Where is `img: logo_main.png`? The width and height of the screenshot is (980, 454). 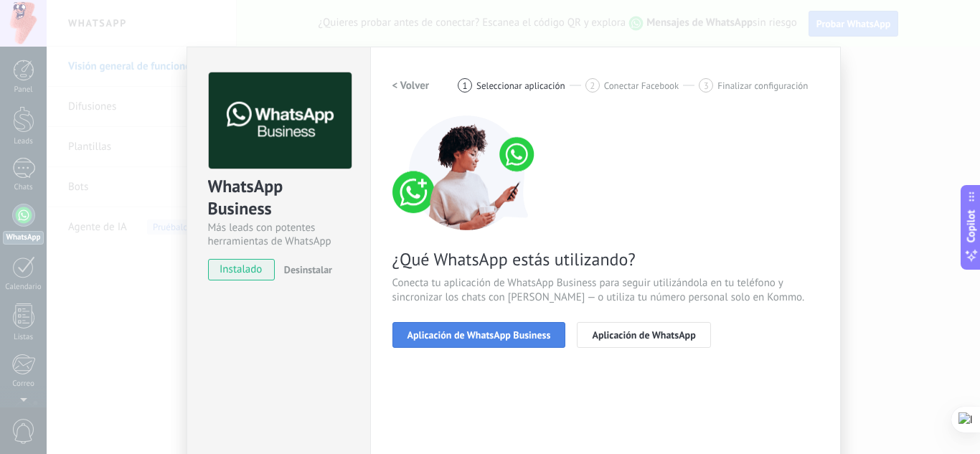 img: logo_main.png is located at coordinates (280, 120).